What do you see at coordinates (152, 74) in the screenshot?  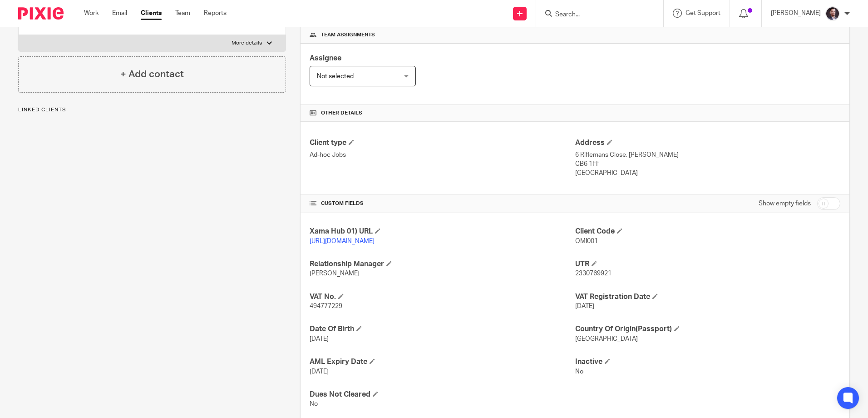 I see `h4: + Add contact` at bounding box center [152, 74].